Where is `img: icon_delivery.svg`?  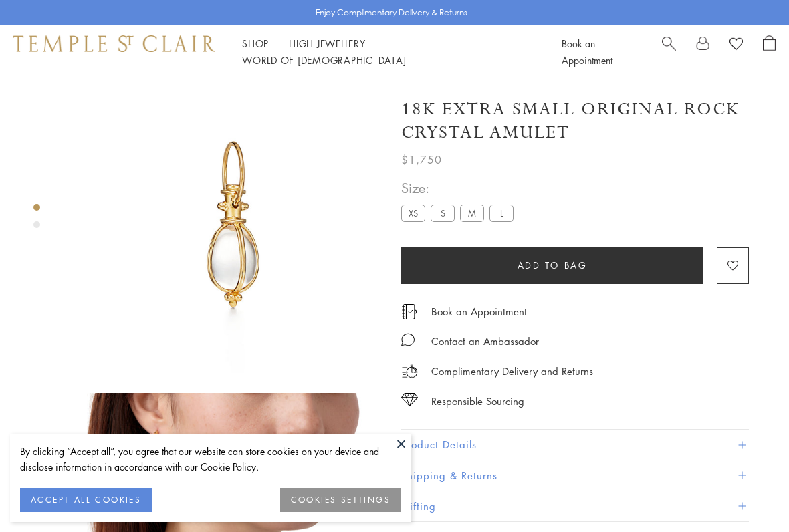
img: icon_delivery.svg is located at coordinates (409, 371).